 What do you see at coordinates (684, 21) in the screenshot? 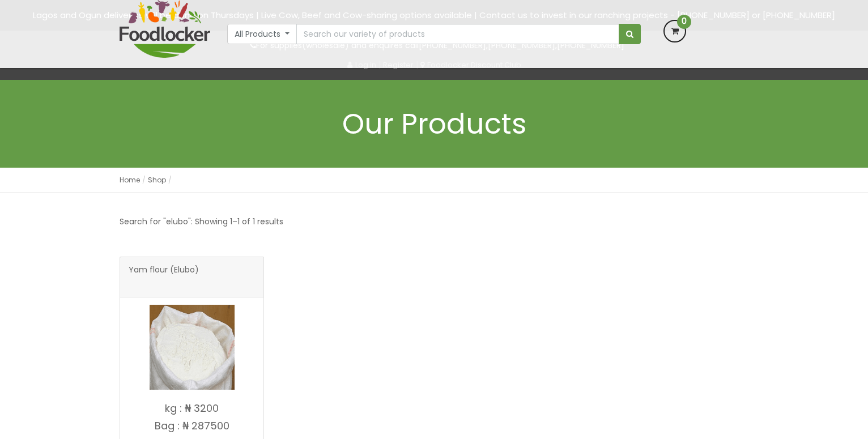
I see `span: 0` at bounding box center [684, 21].